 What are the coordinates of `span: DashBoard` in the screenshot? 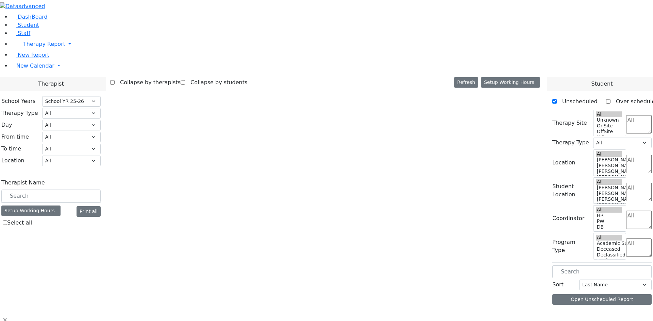 It's located at (33, 17).